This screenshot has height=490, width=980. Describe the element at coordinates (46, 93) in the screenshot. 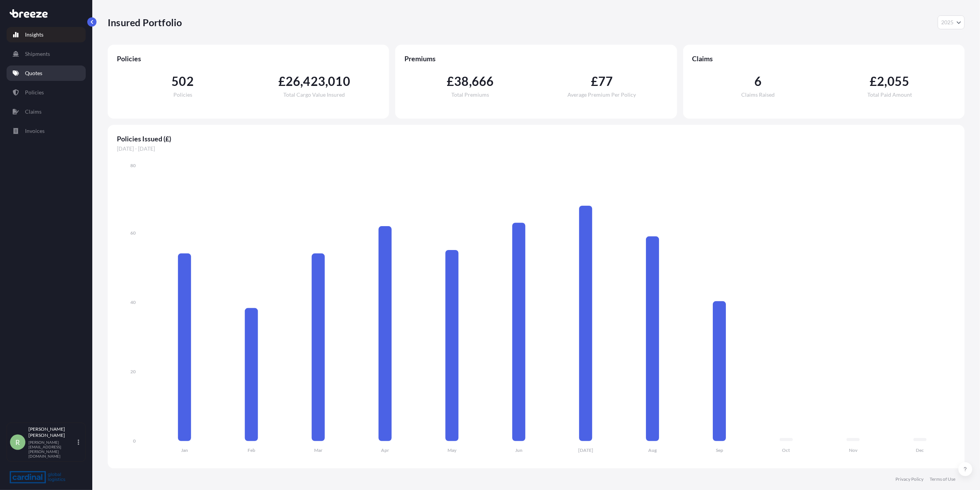

I see `a: Policies` at that location.